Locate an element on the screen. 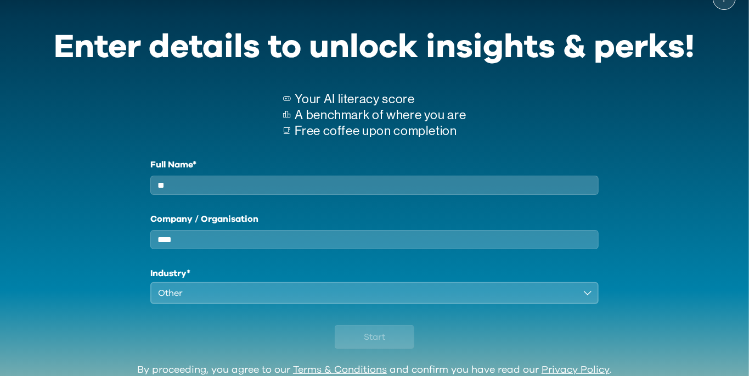 This screenshot has width=749, height=376. span: Start is located at coordinates (374, 337).